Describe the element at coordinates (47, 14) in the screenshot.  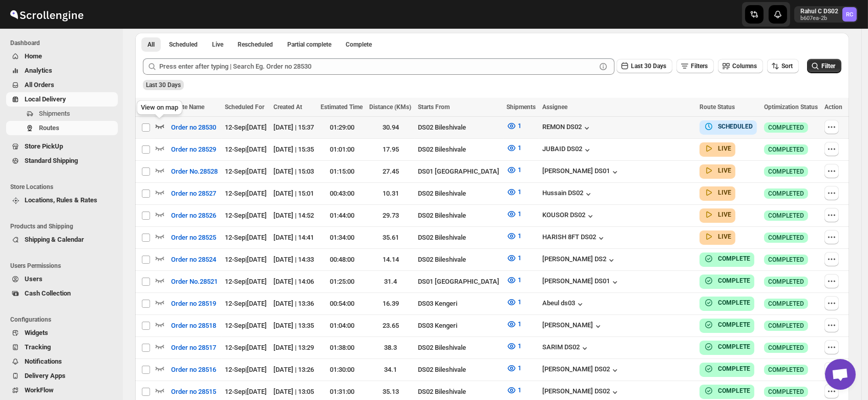
I see `img: ScrollEngine` at that location.